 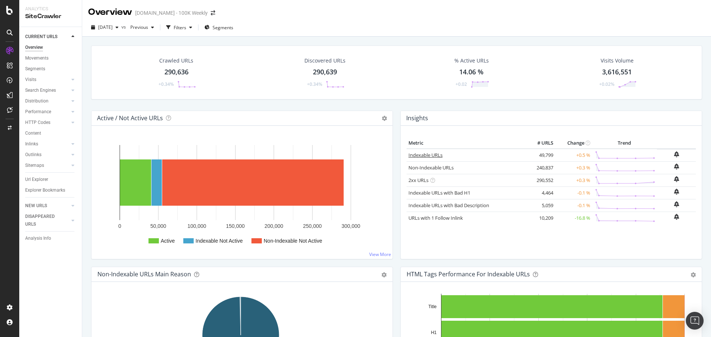 What do you see at coordinates (314, 84) in the screenshot?
I see `div: +0.34%` at bounding box center [314, 84].